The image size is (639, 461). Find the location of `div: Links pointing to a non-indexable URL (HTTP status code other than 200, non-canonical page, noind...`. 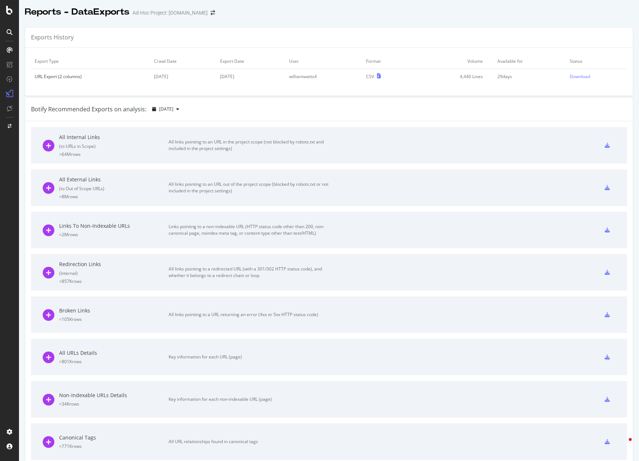

div: Links pointing to a non-indexable URL (HTTP status code other than 200, non-canonical page, noind... is located at coordinates (251, 230).